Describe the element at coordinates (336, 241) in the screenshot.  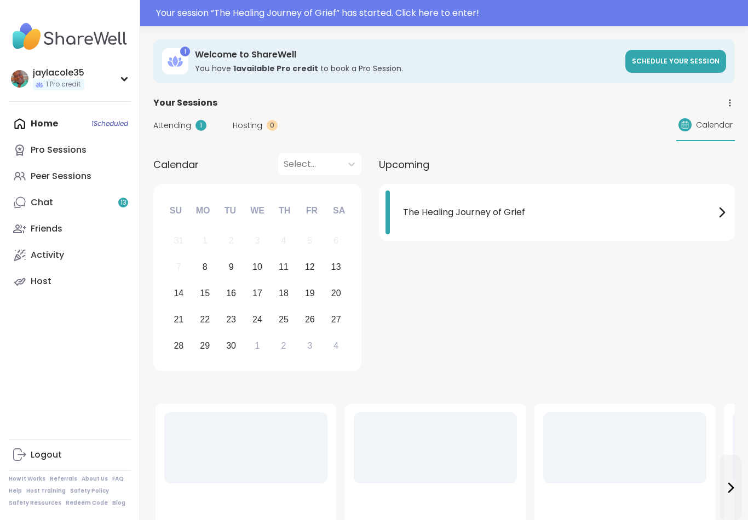
I see `div: Not available Saturday, September 6th, 2025` at that location.